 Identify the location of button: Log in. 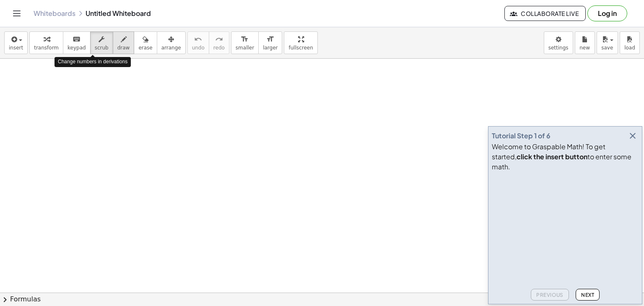
(607, 13).